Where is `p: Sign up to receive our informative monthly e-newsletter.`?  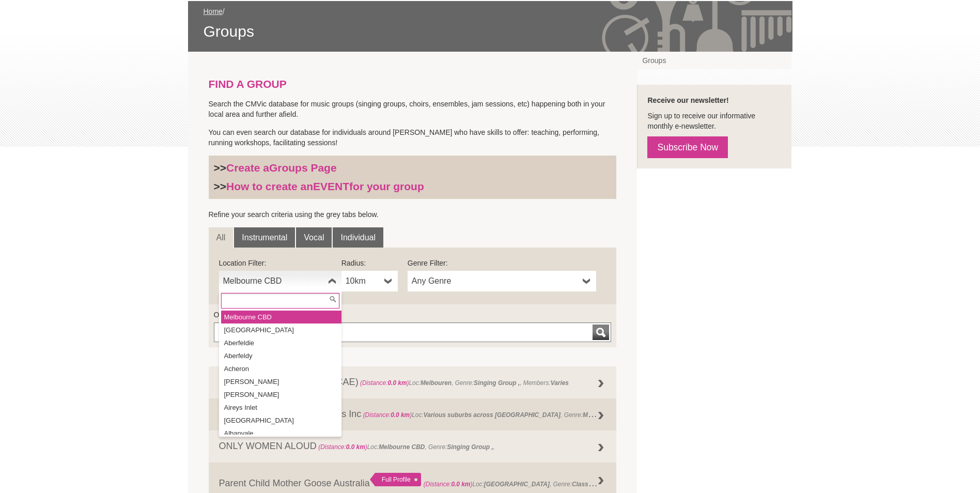 p: Sign up to receive our informative monthly e-newsletter. is located at coordinates (715, 121).